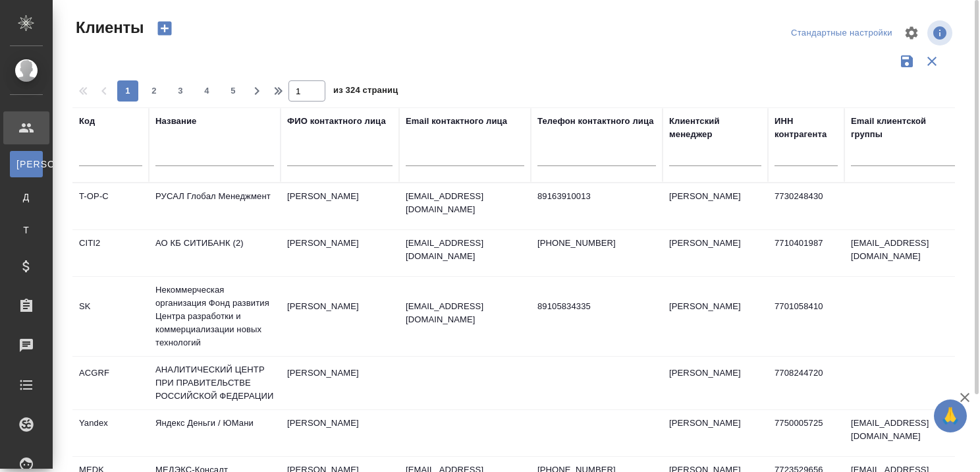 The height and width of the screenshot is (472, 980). I want to click on td: РУСАЛ Глобал Менеджмент, so click(214, 206).